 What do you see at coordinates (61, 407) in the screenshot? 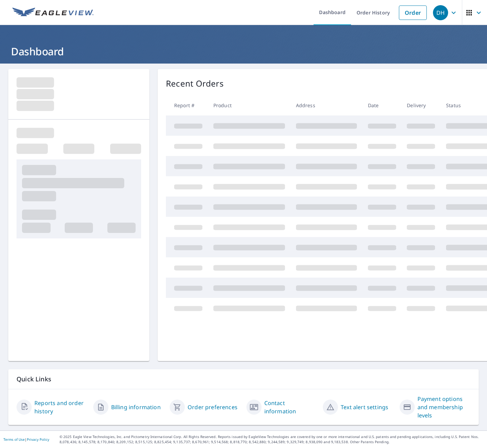
I see `a: Reports and order history` at bounding box center [61, 407].